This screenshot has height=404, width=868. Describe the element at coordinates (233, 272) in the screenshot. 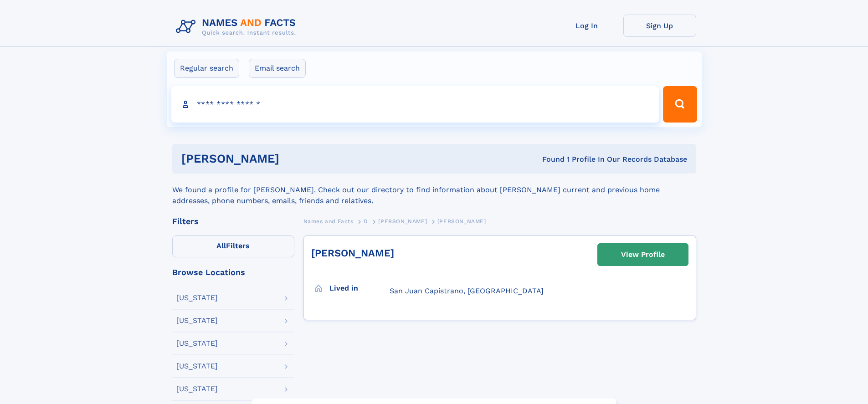

I see `div: Browse Locations` at that location.